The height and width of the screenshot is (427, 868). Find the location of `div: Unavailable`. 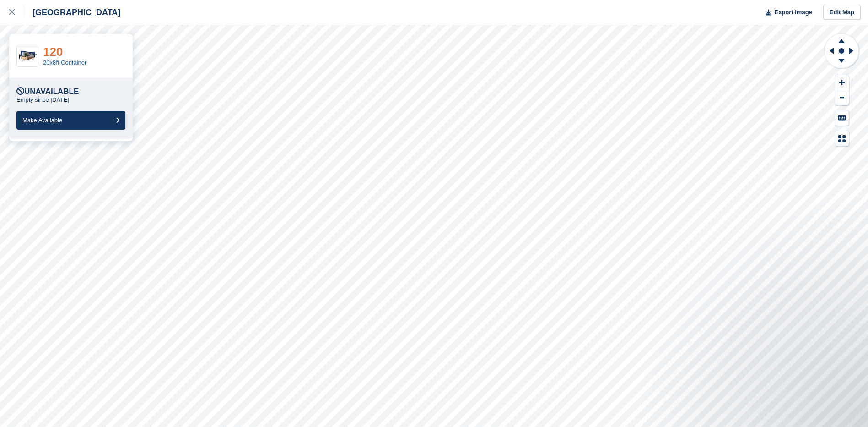

div: Unavailable is located at coordinates (48, 91).